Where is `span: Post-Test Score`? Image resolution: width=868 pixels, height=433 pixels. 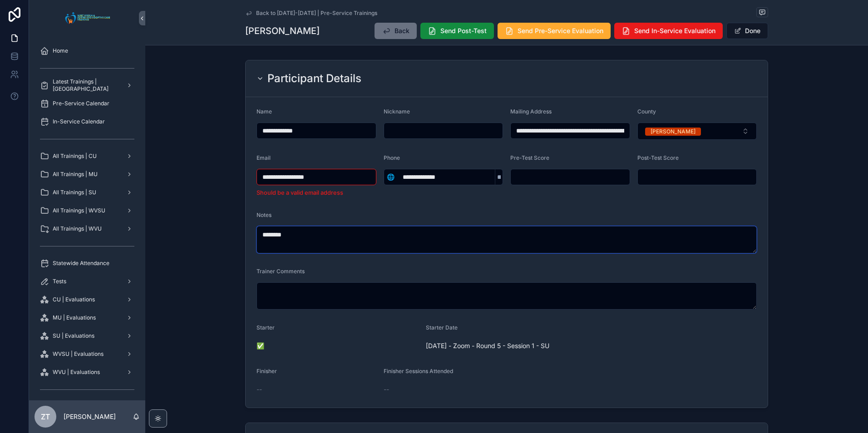 span: Post-Test Score is located at coordinates (658, 158).